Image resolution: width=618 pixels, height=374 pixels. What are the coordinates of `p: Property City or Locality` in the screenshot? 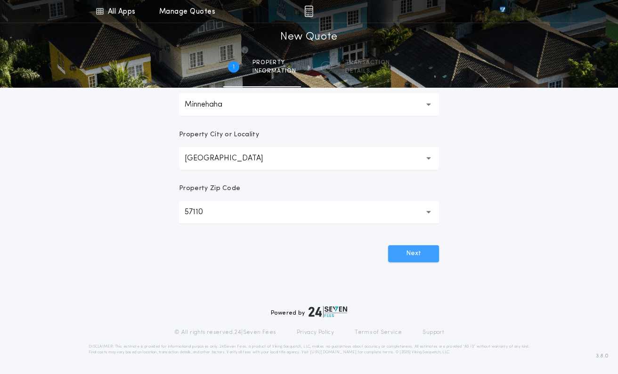 It's located at (219, 135).